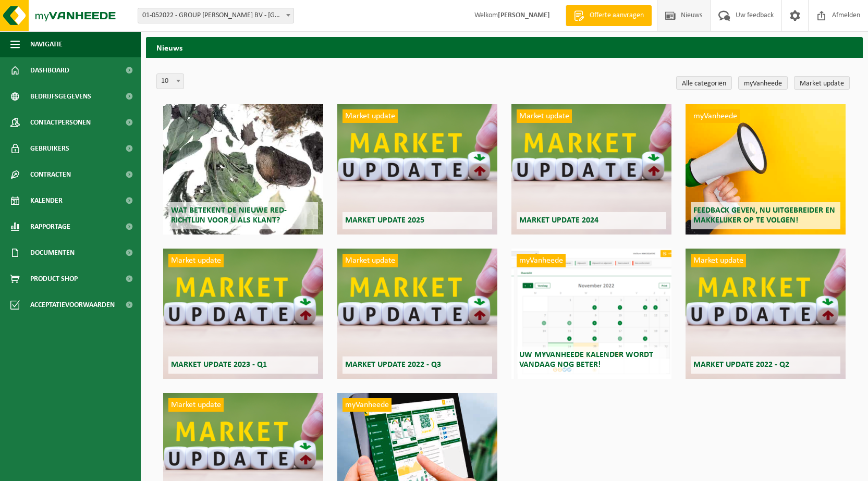 The image size is (868, 481). I want to click on span: Product Shop, so click(53, 279).